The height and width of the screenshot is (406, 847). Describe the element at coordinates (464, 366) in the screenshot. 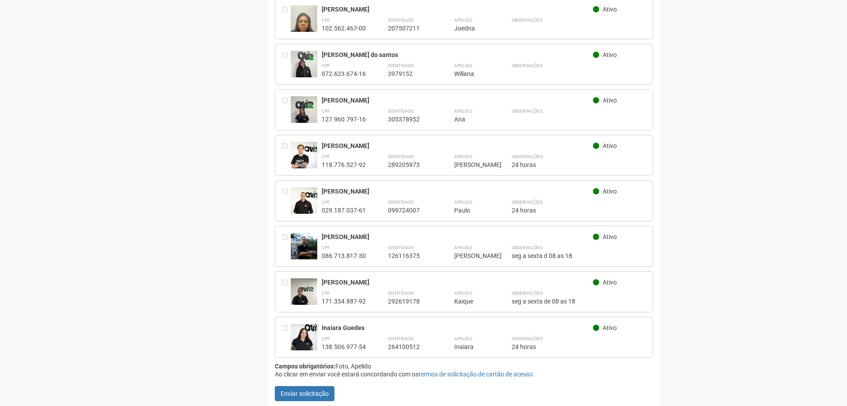

I see `div: Foto, Apelido` at that location.